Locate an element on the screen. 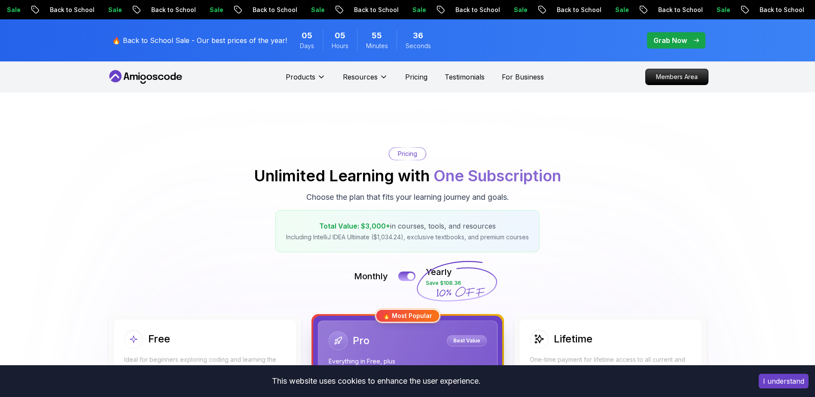  p: Resources is located at coordinates (360, 77).